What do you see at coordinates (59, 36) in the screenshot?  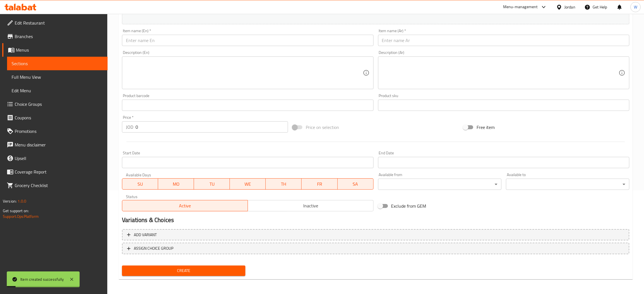 I see `span: Branches` at bounding box center [59, 36].